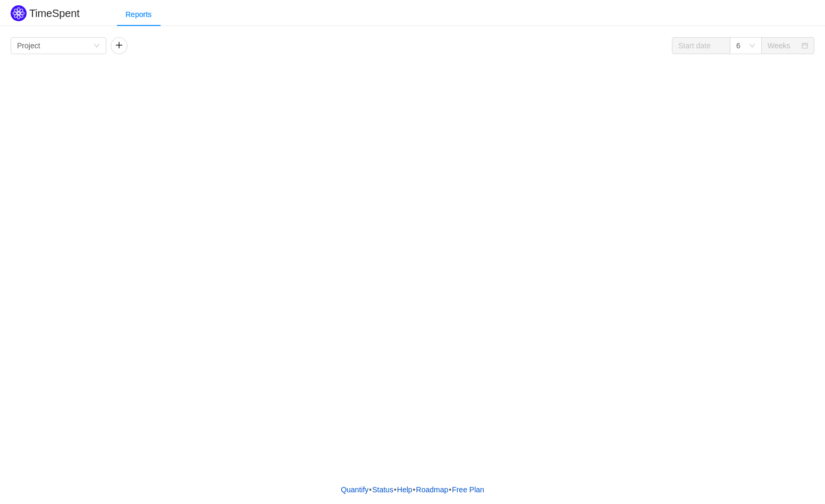 The width and height of the screenshot is (825, 504). Describe the element at coordinates (433, 490) in the screenshot. I see `a: Roadmap` at that location.